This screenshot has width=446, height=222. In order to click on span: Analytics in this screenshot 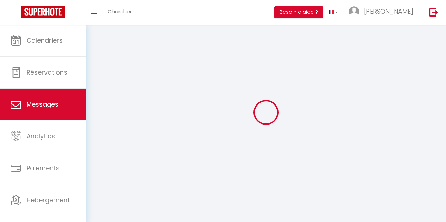, I will do `click(41, 136)`.